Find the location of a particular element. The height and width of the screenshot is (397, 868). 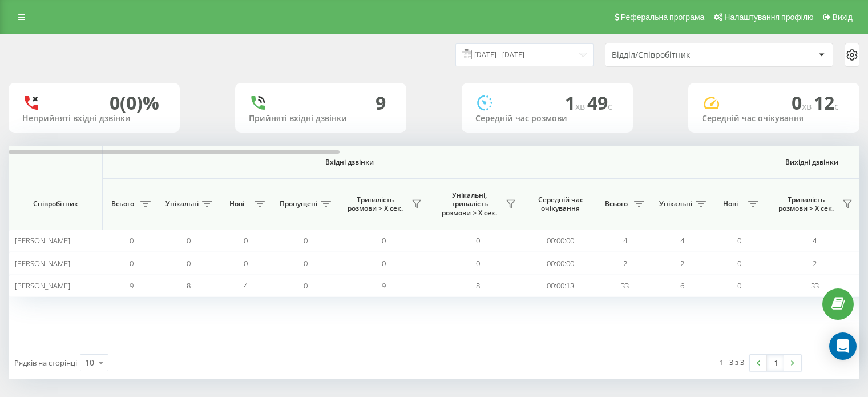

span: Середній час очікування is located at coordinates (560, 204).